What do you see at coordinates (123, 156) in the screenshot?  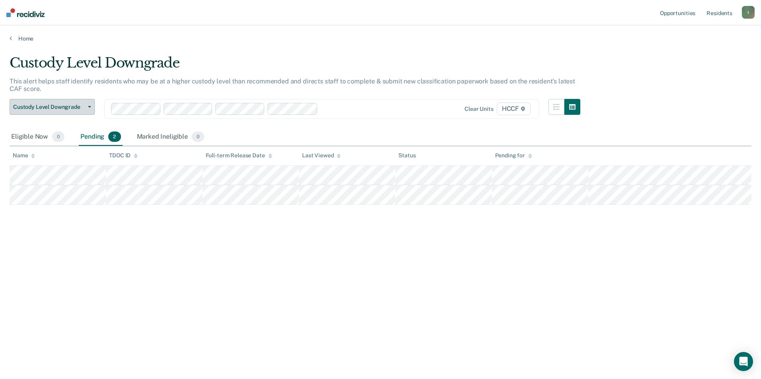 I see `div: TDOC ID` at bounding box center [123, 156].